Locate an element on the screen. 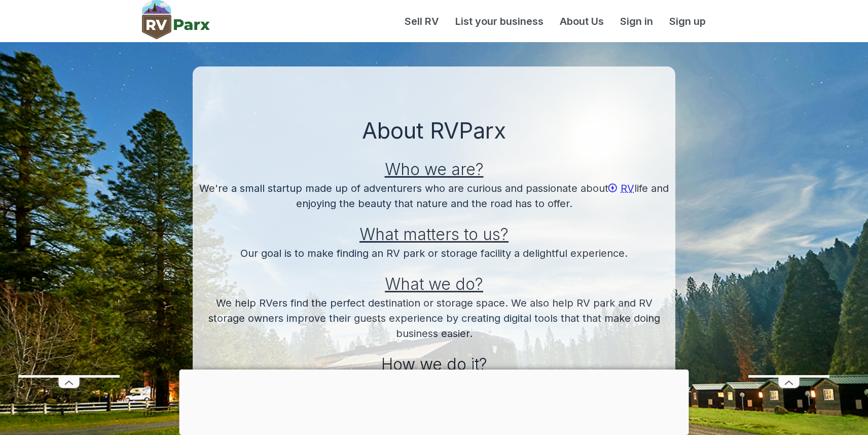 The image size is (868, 435). h1: About RVParx is located at coordinates (434, 130).